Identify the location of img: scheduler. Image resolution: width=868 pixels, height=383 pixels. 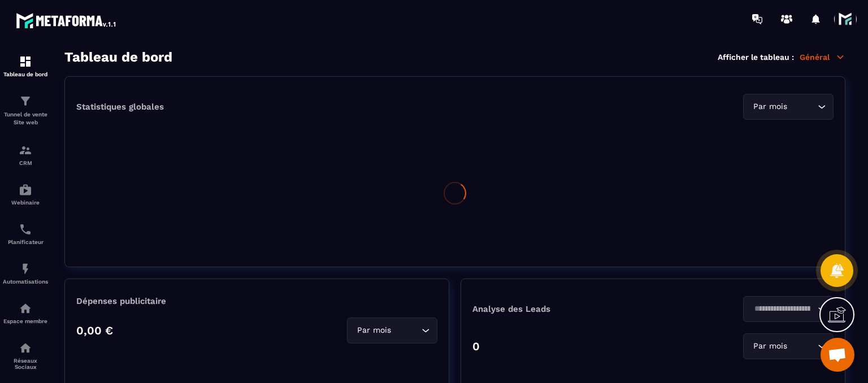
(25, 229).